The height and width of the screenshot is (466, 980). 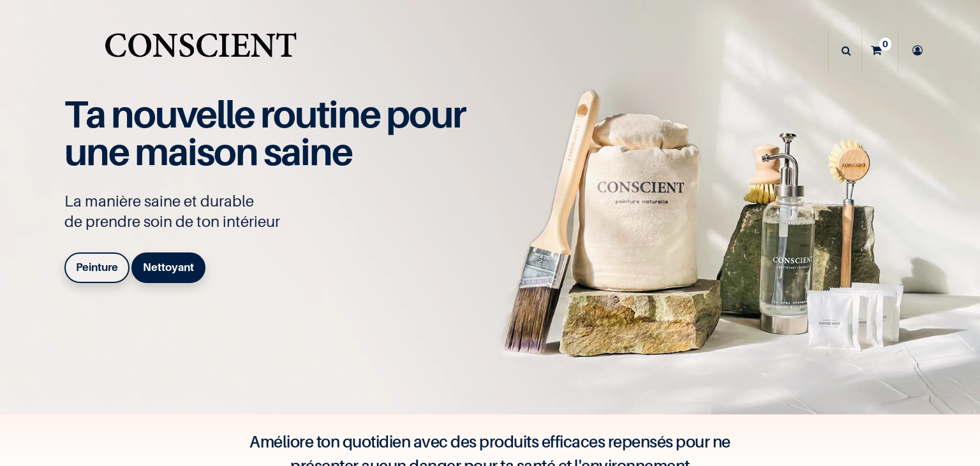 What do you see at coordinates (168, 268) in the screenshot?
I see `a: Nettoyant` at bounding box center [168, 268].